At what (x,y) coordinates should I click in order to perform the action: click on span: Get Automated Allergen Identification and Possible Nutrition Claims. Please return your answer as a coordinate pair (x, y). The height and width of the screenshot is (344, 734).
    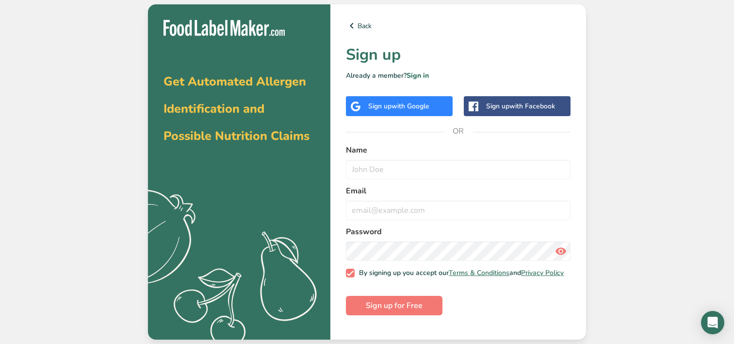
    Looking at the image, I should click on (236, 109).